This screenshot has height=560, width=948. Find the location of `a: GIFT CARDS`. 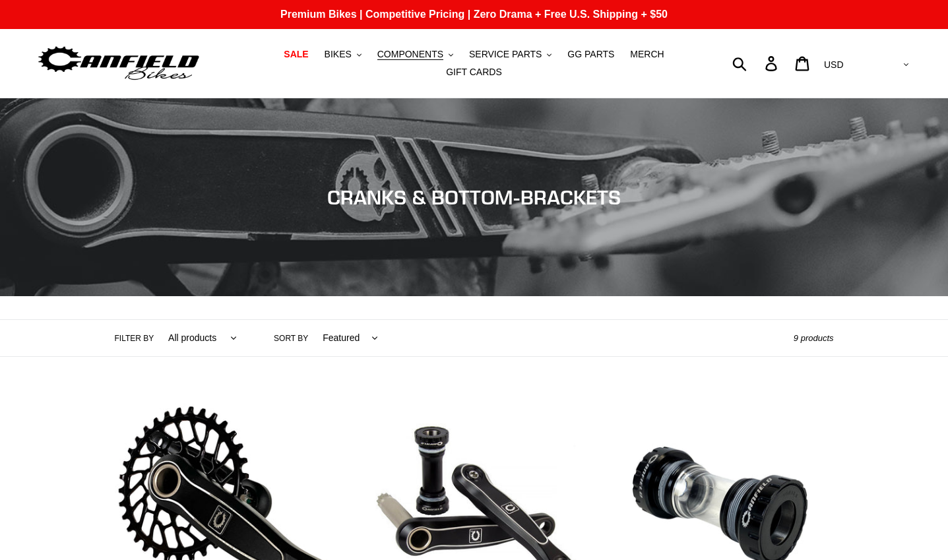

a: GIFT CARDS is located at coordinates (474, 72).